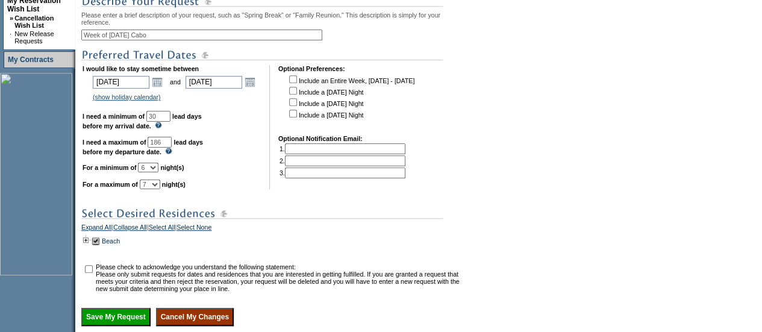  I want to click on b: Optional Preferences:, so click(311, 69).